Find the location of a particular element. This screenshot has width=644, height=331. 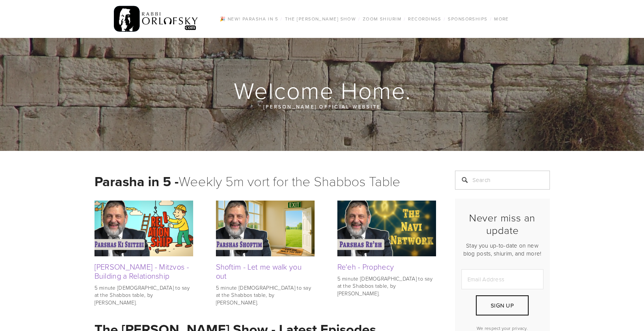

img: Re'eh - Prophecy is located at coordinates (387, 229).